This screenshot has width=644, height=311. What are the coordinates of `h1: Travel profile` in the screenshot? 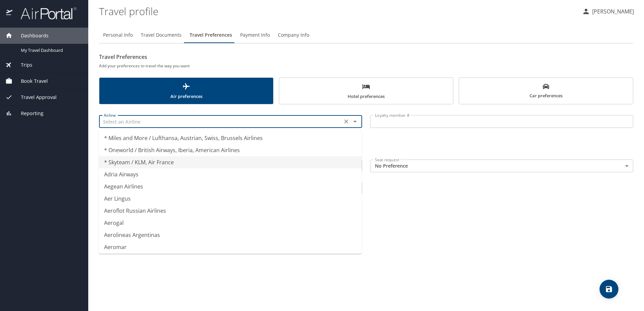 It's located at (338, 11).